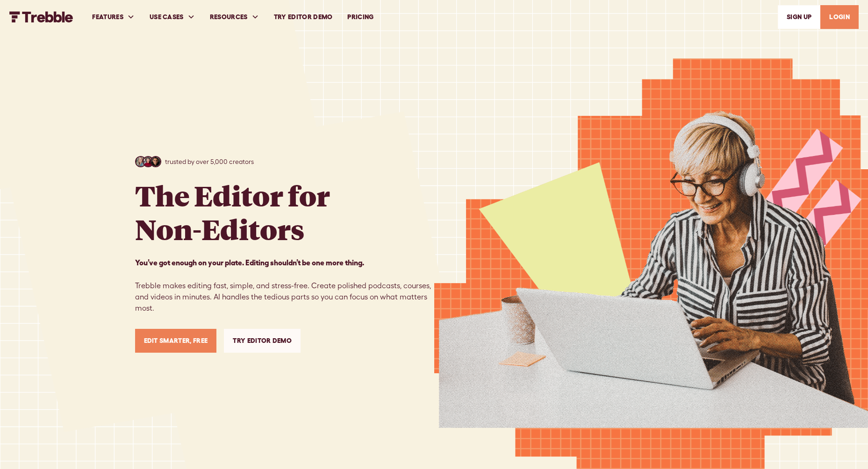 Image resolution: width=868 pixels, height=469 pixels. Describe the element at coordinates (360, 17) in the screenshot. I see `a: PRICING` at that location.